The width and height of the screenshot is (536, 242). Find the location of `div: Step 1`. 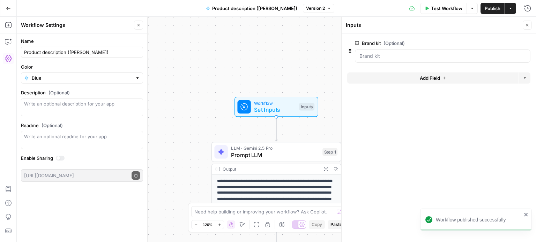

div: Step 1 is located at coordinates (330, 152).